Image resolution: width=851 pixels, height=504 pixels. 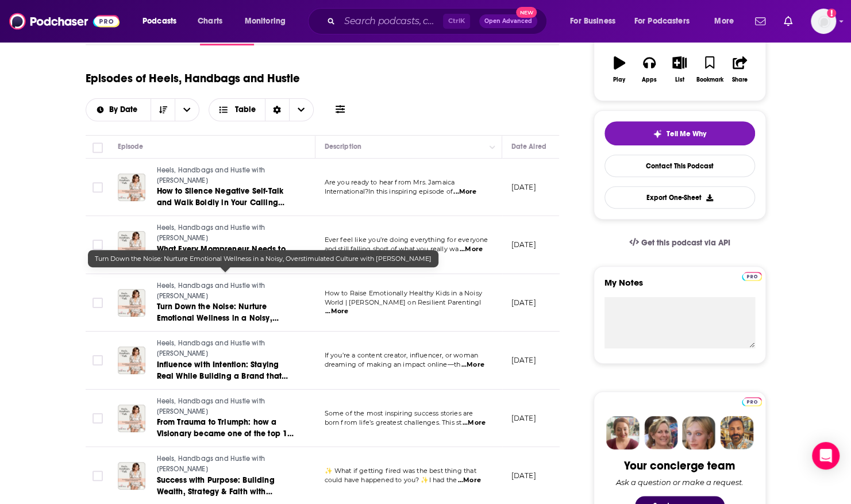 What do you see at coordinates (392, 364) in the screenshot?
I see `span: dreaming of making an impact online—th` at bounding box center [392, 364].